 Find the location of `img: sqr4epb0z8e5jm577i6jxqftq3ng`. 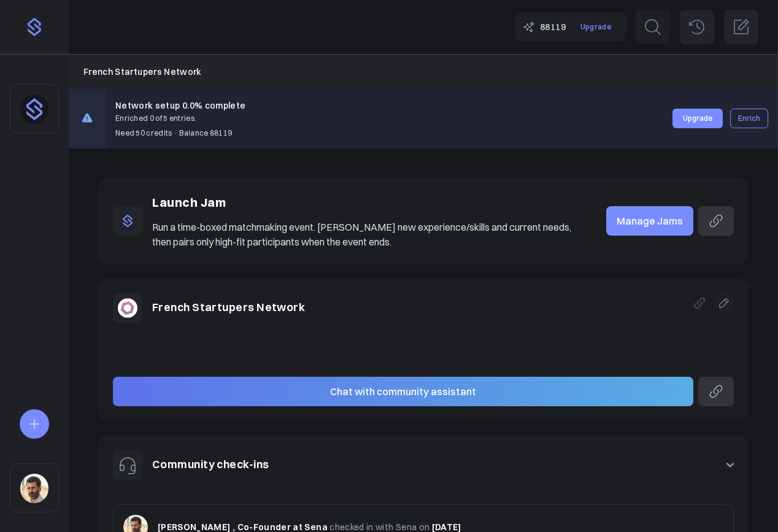

img: sqr4epb0z8e5jm577i6jxqftq3ng is located at coordinates (35, 489).